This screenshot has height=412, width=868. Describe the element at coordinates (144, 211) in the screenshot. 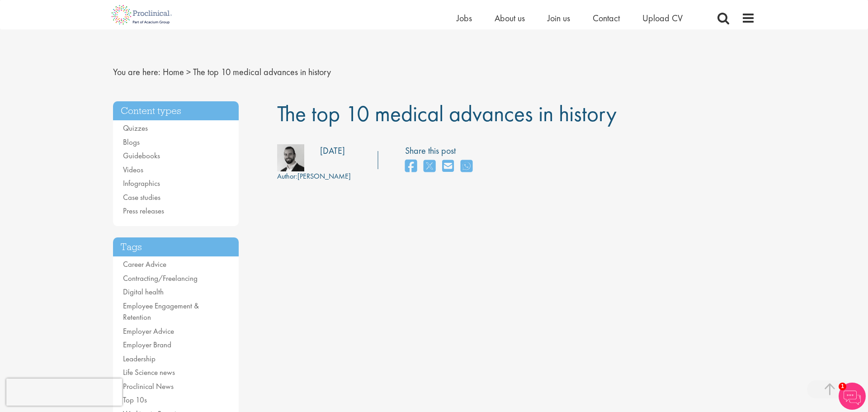

I see `a: Press releases` at that location.